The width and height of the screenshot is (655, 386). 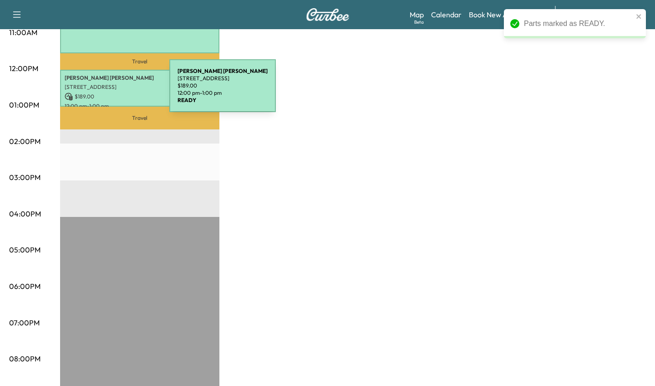 What do you see at coordinates (25, 358) in the screenshot?
I see `p: 08:00PM` at bounding box center [25, 358].